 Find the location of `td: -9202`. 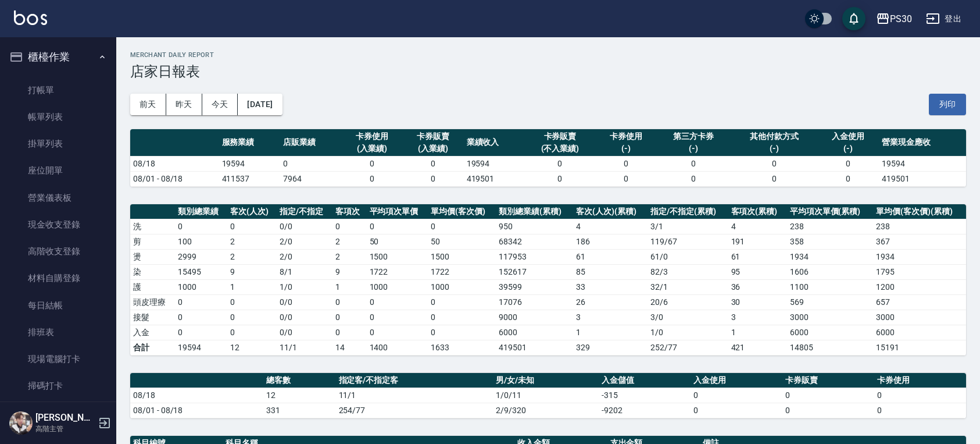

td: -9202 is located at coordinates (645, 410).